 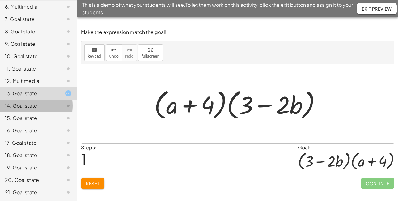 I want to click on div: 14. Goal state, so click(x=30, y=106).